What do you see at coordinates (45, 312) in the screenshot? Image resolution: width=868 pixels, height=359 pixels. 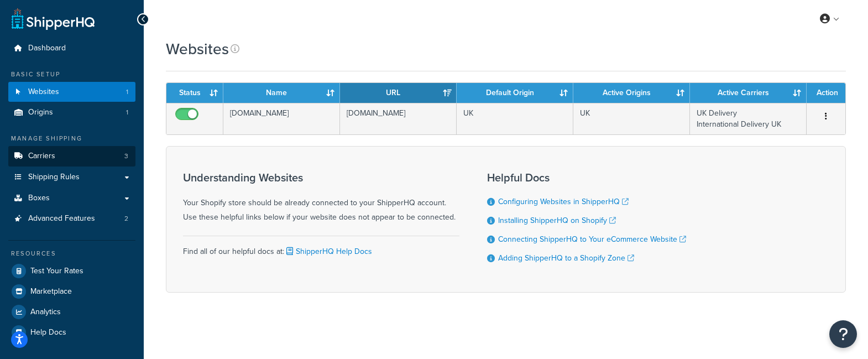 I see `span: Analytics` at bounding box center [45, 312].